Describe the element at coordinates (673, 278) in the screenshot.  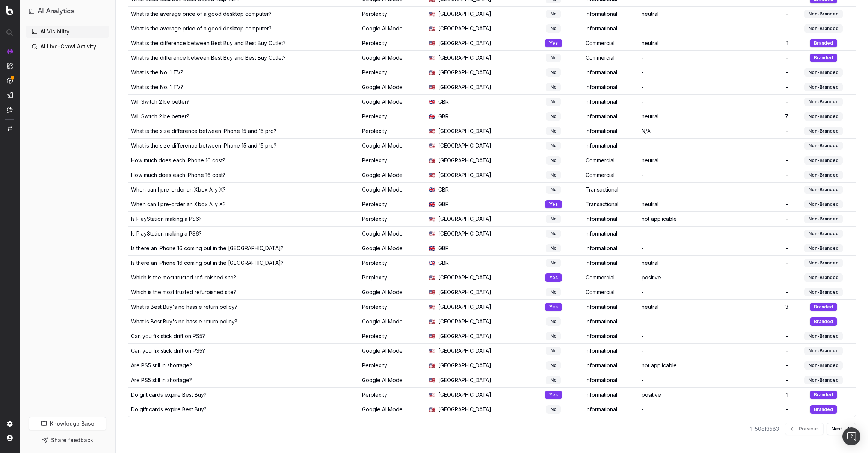
I see `div: positive` at that location.